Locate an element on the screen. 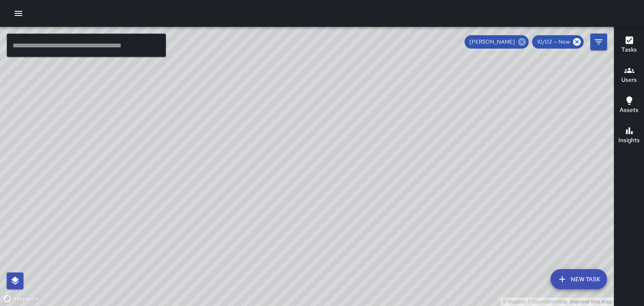 The height and width of the screenshot is (306, 644). h6: Insights is located at coordinates (629, 140).